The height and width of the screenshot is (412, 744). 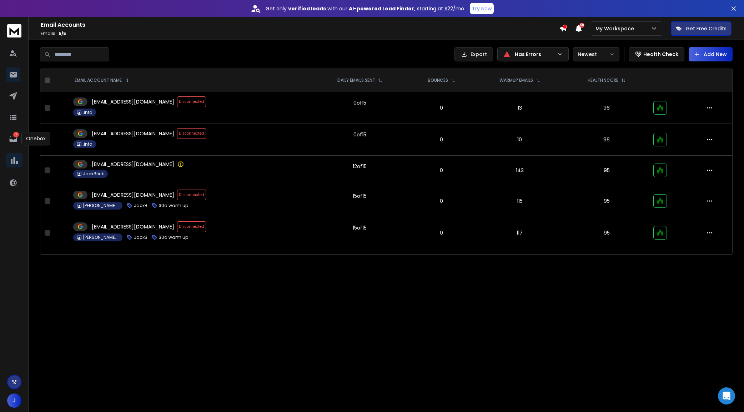 I want to click on strong: AI-powered Lead Finder,, so click(x=382, y=9).